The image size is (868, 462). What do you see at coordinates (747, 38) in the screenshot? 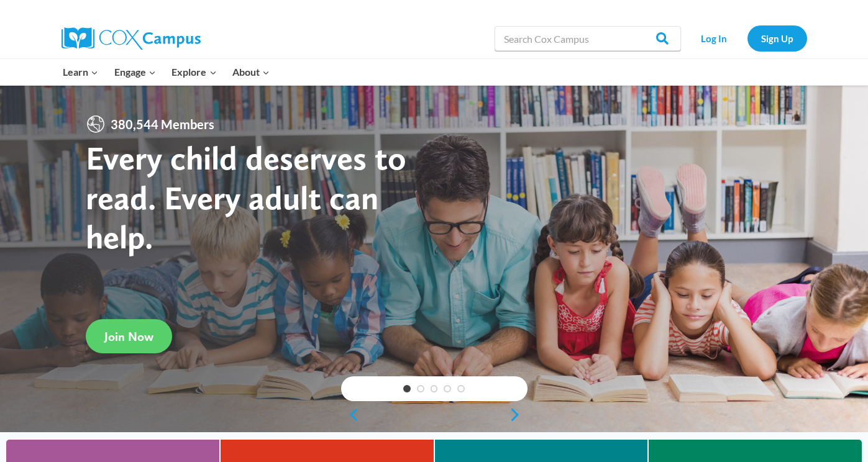
I see `nav: Secondary Navigation` at bounding box center [747, 38].